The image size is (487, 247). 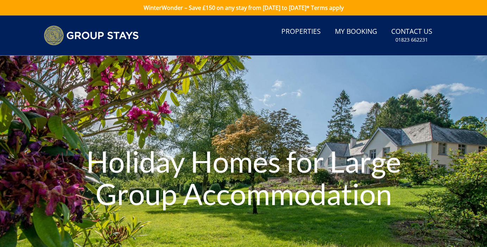 I want to click on h1: Holiday Homes for Large Group Accommodation, so click(x=243, y=178).